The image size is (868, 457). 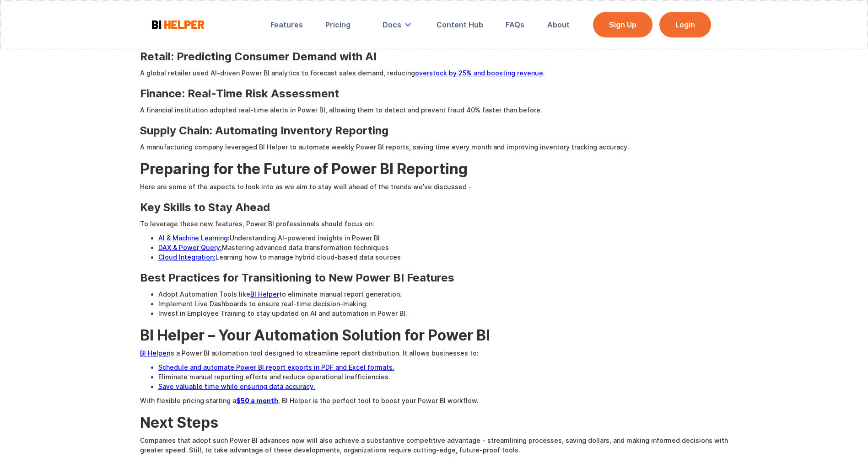 What do you see at coordinates (434, 207) in the screenshot?
I see `h3: Key Skills to Stay Ahead` at bounding box center [434, 207].